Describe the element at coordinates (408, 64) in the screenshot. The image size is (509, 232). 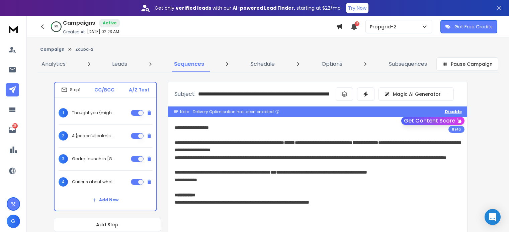
I see `p: Subsequences` at that location.